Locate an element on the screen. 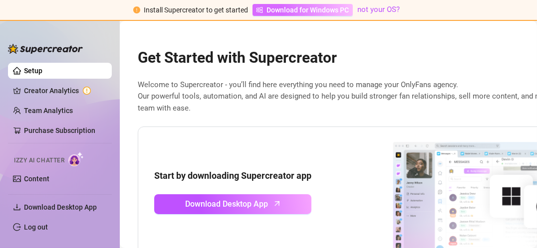 The height and width of the screenshot is (248, 537). a: Setup is located at coordinates (33, 71).